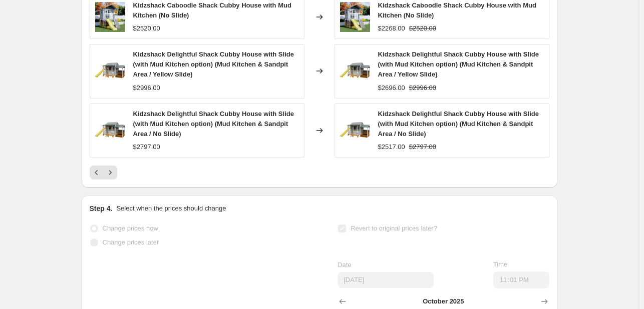 This screenshot has height=309, width=644. Describe the element at coordinates (110, 173) in the screenshot. I see `button: Next` at that location.